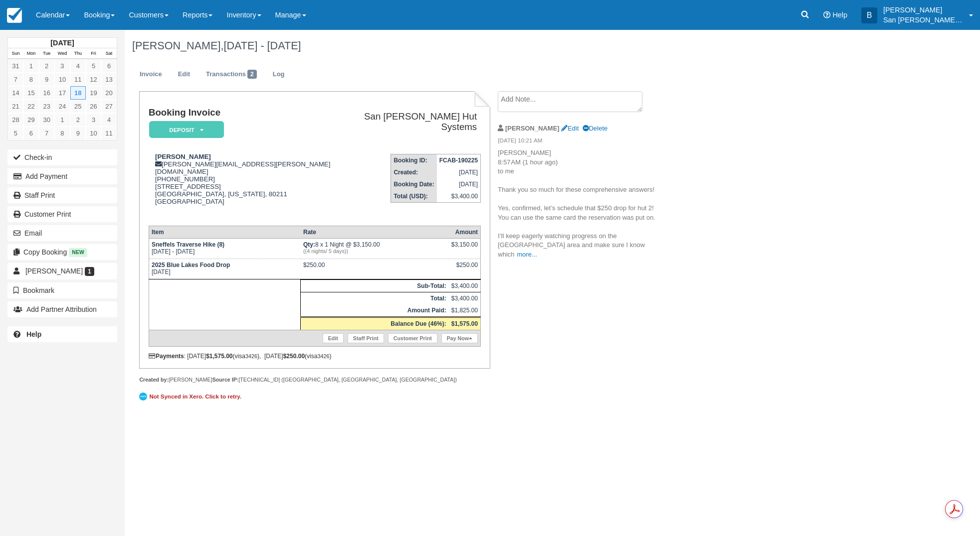  I want to click on span: New, so click(78, 252).